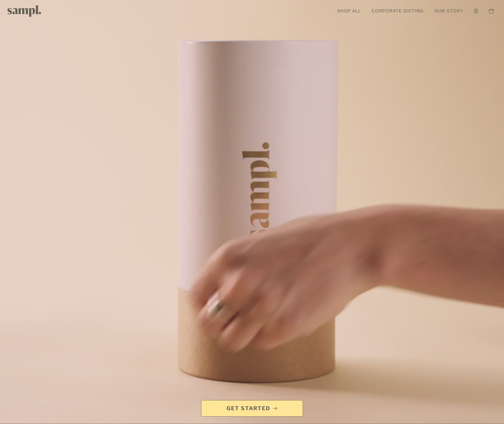 This screenshot has height=424, width=504. I want to click on a: Shop All, so click(349, 11).